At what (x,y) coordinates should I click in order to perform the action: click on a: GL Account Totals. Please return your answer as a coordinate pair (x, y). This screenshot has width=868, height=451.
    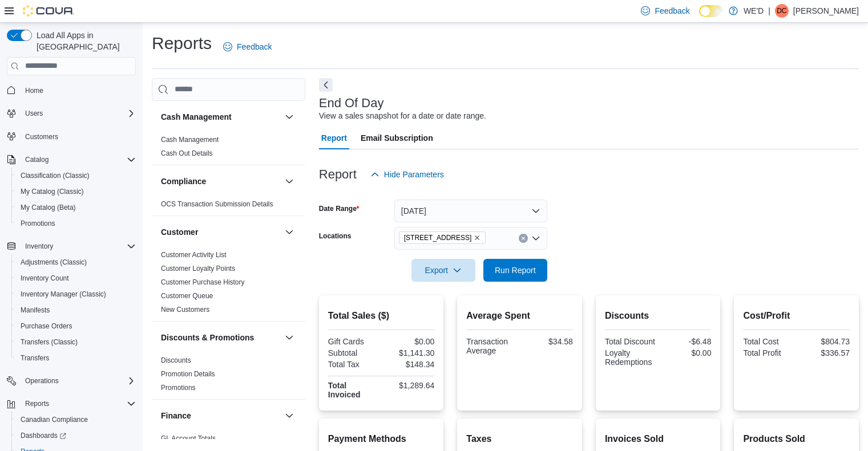
    Looking at the image, I should click on (188, 438).